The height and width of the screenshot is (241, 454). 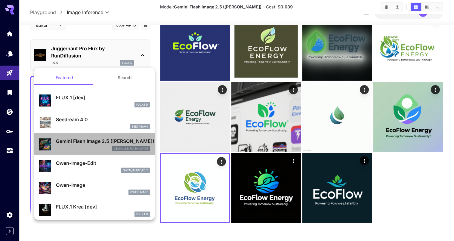 What do you see at coordinates (139, 192) in the screenshot?
I see `p: Qwen Image` at bounding box center [139, 192].